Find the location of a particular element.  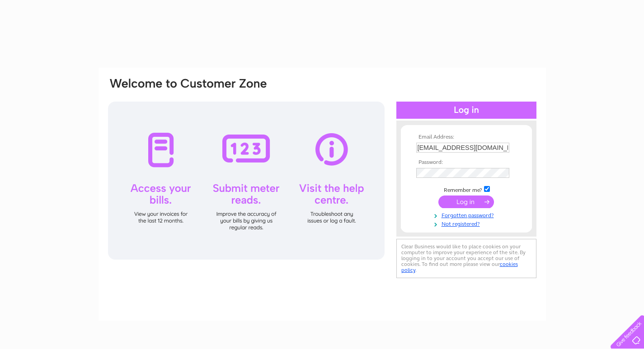

a: Not registered? is located at coordinates (467, 223).